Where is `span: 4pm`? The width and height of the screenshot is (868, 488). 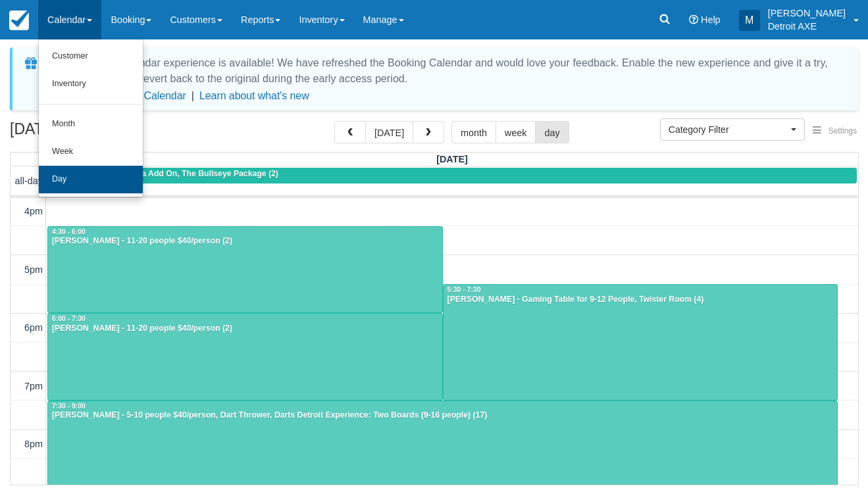
span: 4pm is located at coordinates (33, 211).